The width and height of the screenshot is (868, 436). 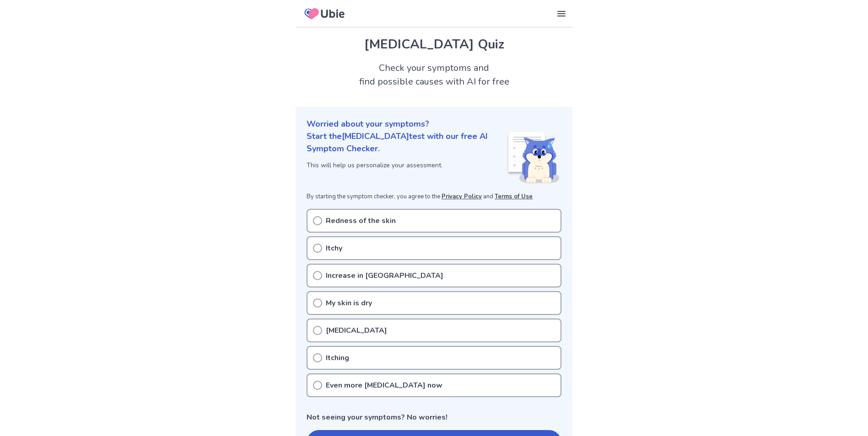 I want to click on p: Itching, so click(x=337, y=358).